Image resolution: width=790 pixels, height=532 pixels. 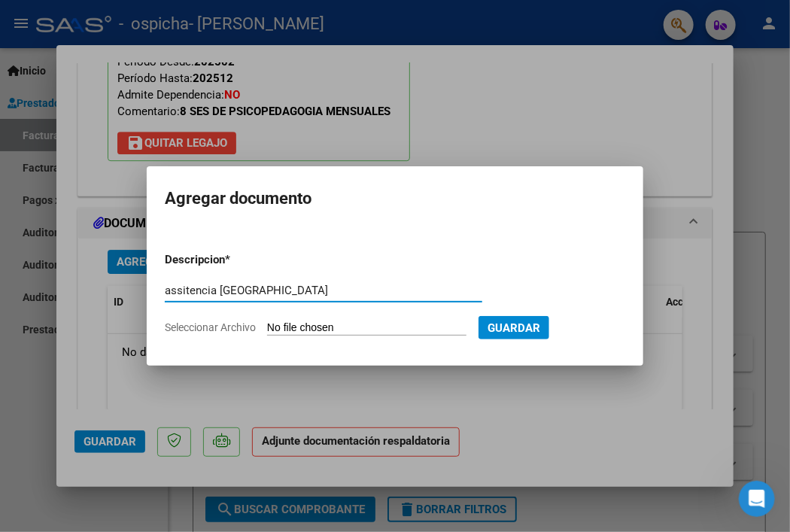 I want to click on span: Guardar, so click(x=514, y=328).